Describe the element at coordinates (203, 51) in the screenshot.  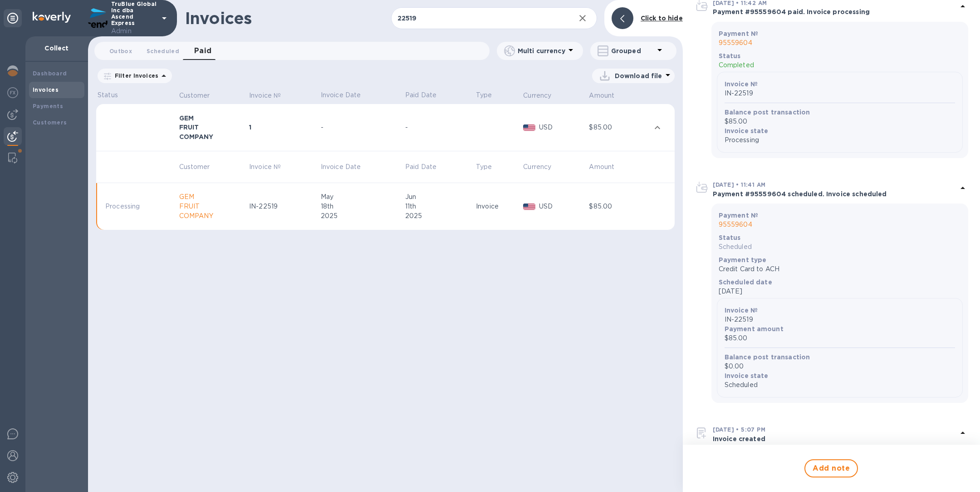
I see `span: Paid` at that location.